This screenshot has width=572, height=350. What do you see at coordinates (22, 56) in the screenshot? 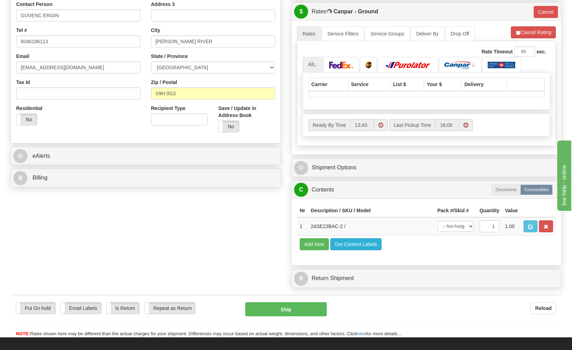
I see `label: Email` at bounding box center [22, 56].